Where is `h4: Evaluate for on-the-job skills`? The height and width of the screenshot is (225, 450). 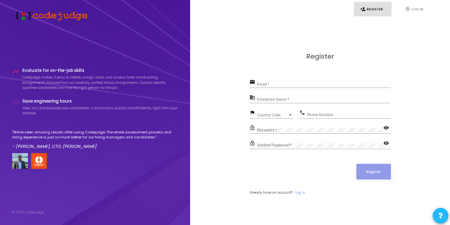
h4: Evaluate for on-the-job skills is located at coordinates (100, 71).